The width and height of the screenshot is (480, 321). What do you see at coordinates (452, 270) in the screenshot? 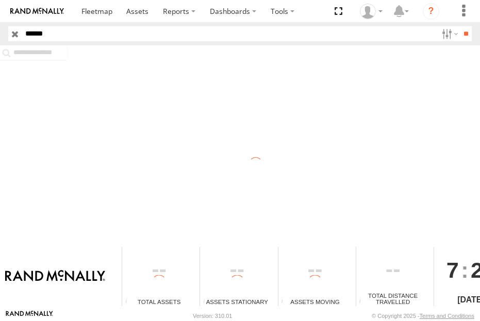
I see `span: 7` at bounding box center [452, 270].